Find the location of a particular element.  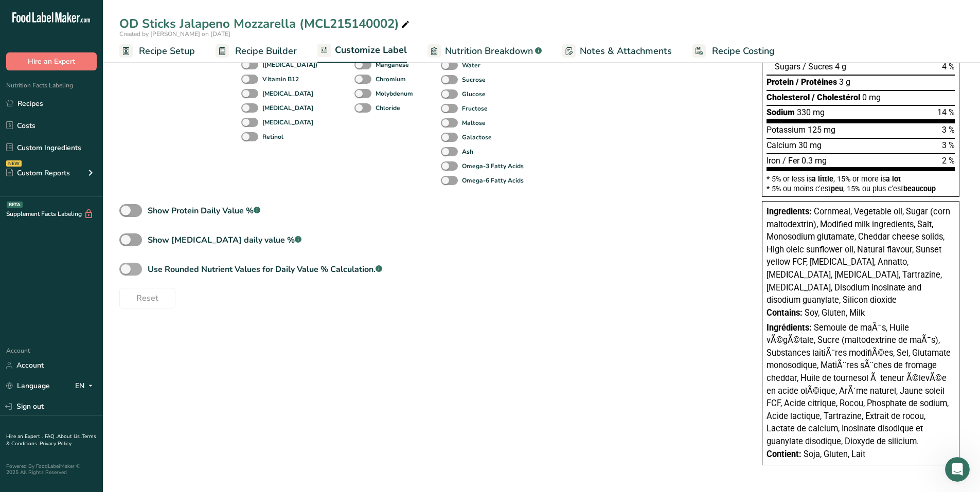

span: Recipe Costing is located at coordinates (743, 51).